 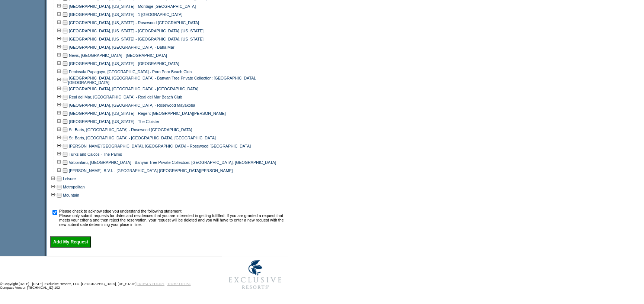 I want to click on input: Add My Request, so click(x=70, y=242).